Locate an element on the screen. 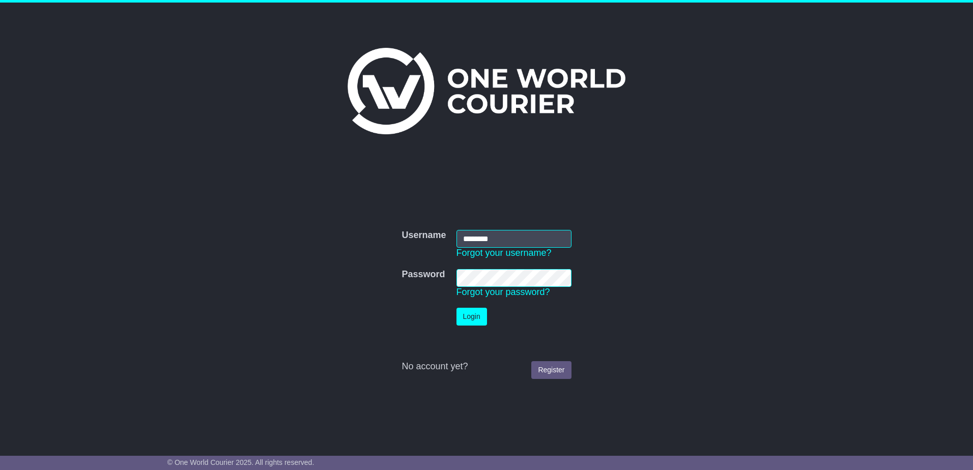  a: Forgot your username? is located at coordinates (504, 253).